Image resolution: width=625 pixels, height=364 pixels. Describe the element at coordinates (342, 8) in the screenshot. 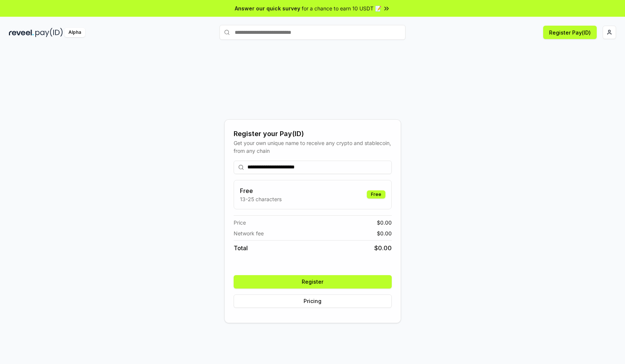

I see `span: for a chance to earn 10 USDT 📝` at that location.